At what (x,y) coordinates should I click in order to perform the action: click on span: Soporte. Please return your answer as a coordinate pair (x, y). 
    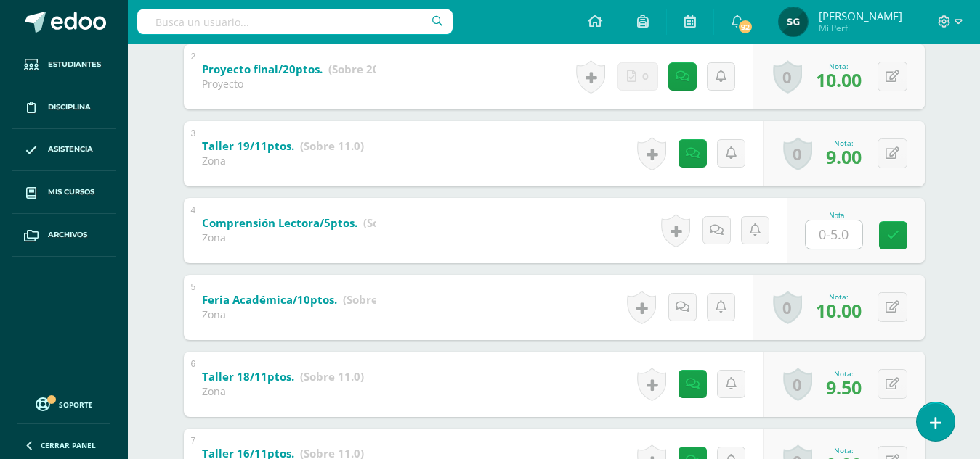
    Looking at the image, I should click on (76, 405).